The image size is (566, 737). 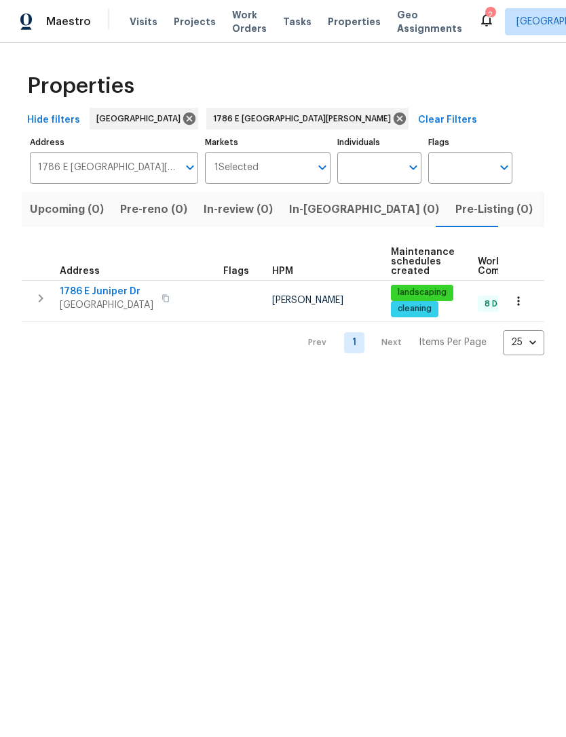 What do you see at coordinates (66, 210) in the screenshot?
I see `span: Upcoming (0)` at bounding box center [66, 210].